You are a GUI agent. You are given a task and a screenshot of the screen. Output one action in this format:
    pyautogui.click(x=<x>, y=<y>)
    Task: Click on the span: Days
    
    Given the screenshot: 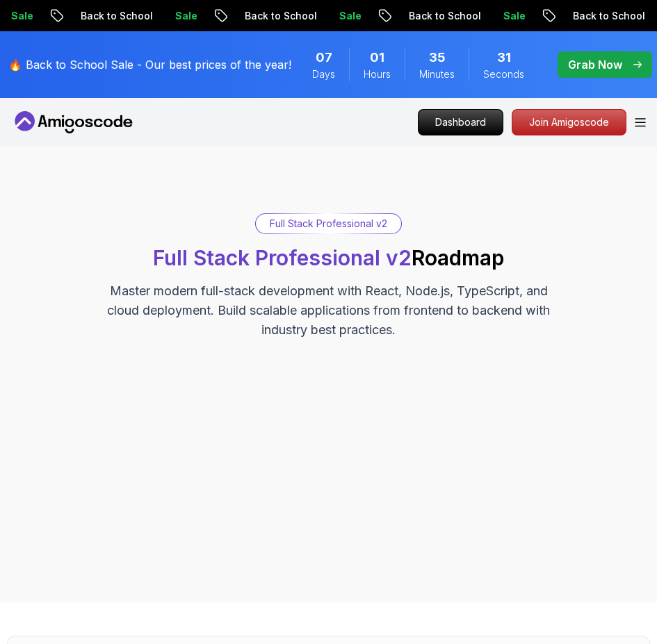 What is the action you would take?
    pyautogui.click(x=323, y=74)
    